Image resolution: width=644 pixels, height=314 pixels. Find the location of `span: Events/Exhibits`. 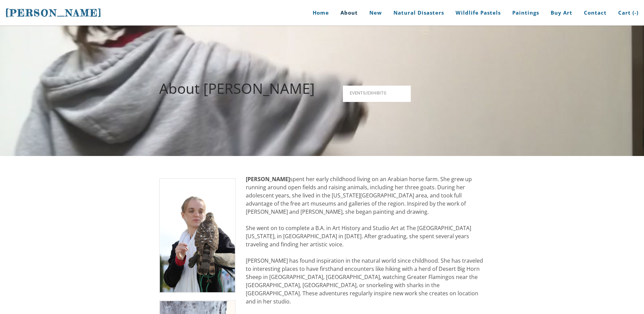

span: Events/Exhibits is located at coordinates (377, 93).